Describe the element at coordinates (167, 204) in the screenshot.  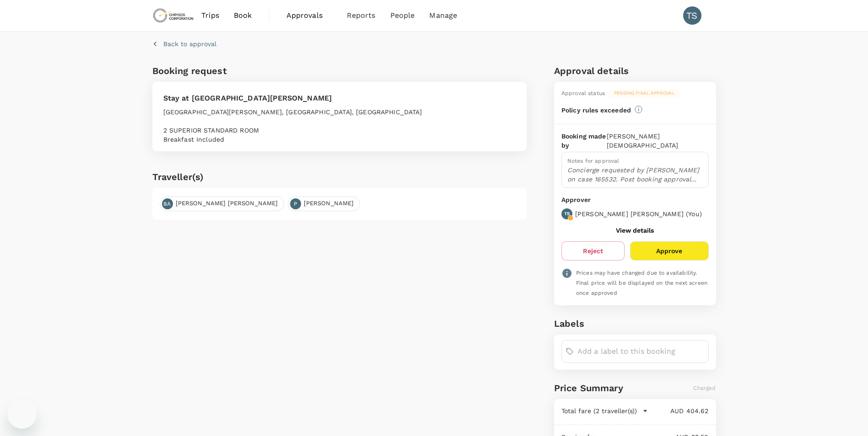
I see `div: BA` at that location.